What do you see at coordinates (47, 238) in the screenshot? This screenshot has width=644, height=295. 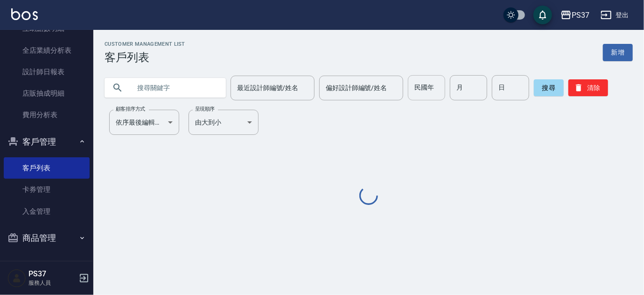 I see `button: 商品管理` at bounding box center [47, 238].